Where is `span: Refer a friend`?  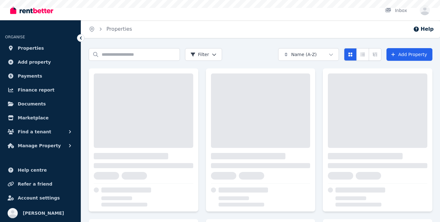 span: Refer a friend is located at coordinates (35, 184).